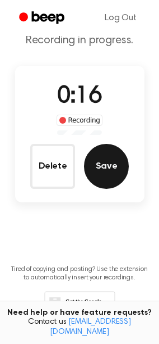 This screenshot has width=159, height=344. Describe the element at coordinates (107, 166) in the screenshot. I see `button: Save Audio Record` at that location.